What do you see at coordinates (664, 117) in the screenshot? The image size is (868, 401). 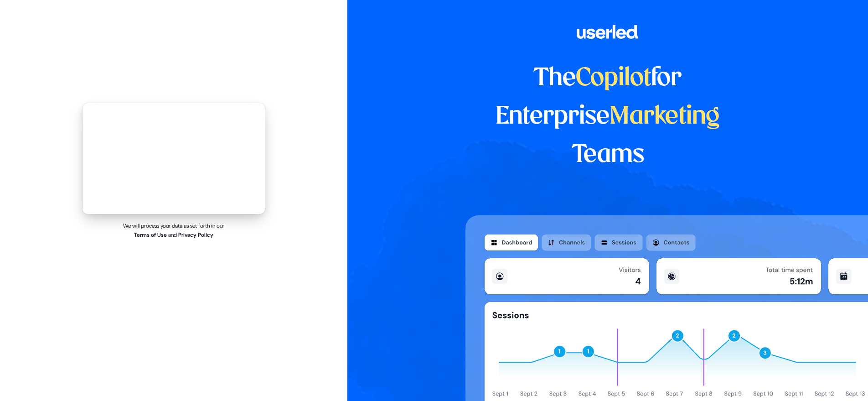 I see `span: Marketing` at bounding box center [664, 117].